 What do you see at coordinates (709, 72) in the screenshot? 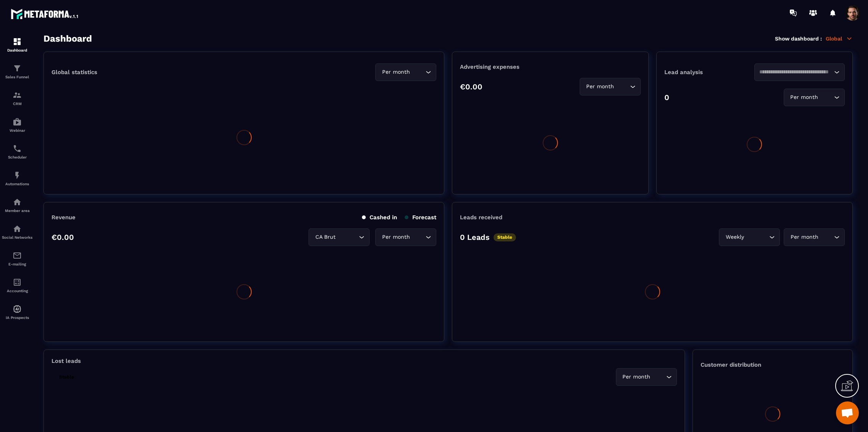
I see `p: Lead analysis` at bounding box center [709, 72].